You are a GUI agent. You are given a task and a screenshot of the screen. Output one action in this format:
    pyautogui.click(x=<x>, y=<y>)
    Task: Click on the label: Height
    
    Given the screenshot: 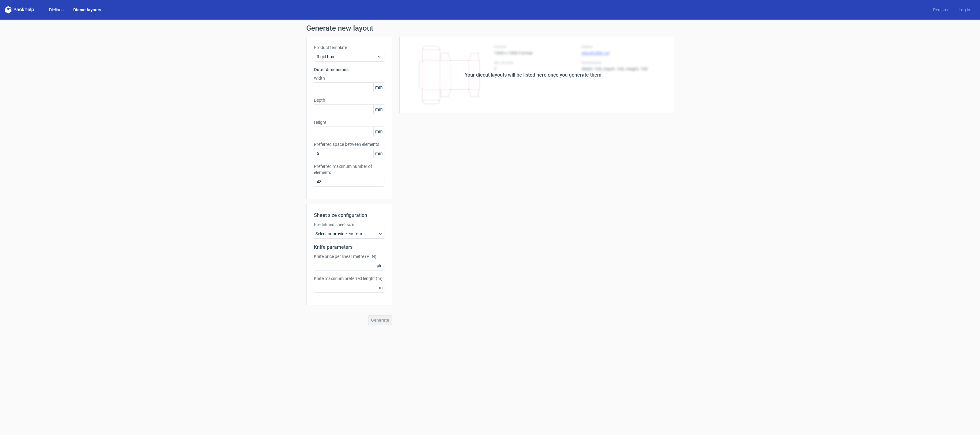 What is the action you would take?
    pyautogui.click(x=349, y=122)
    